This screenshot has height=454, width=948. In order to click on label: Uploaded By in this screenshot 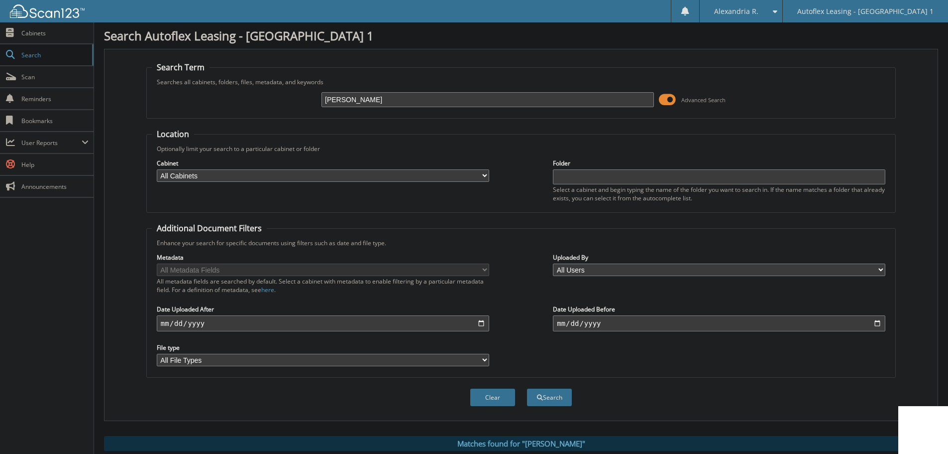, I will do `click(719, 257)`.